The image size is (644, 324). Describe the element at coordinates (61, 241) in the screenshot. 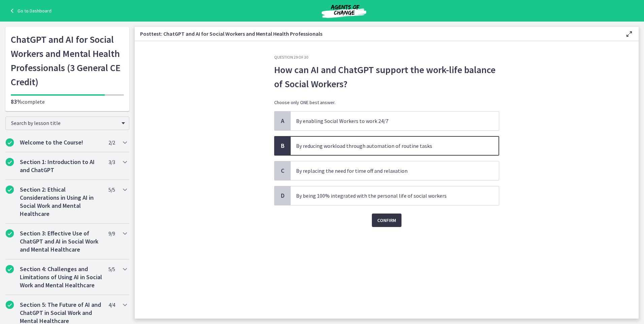

I see `h2: Section 3: Effective Use of ChatGPT and AI in Social Work and Mental Healthcare` at that location.